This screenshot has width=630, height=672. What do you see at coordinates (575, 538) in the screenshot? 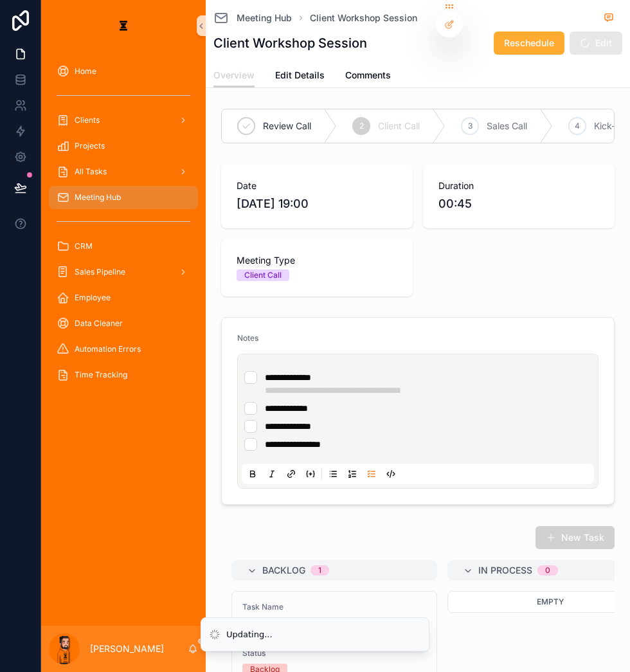
I see `a: New Task` at bounding box center [575, 538].